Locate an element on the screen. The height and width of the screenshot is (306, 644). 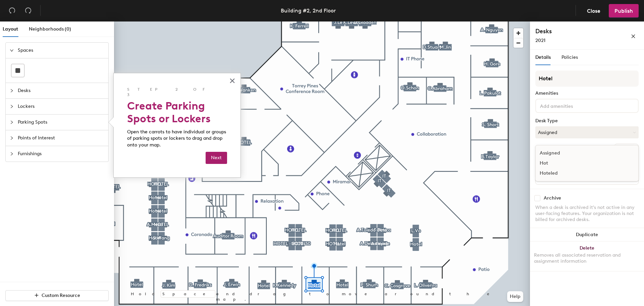
button: Help is located at coordinates (515, 297).